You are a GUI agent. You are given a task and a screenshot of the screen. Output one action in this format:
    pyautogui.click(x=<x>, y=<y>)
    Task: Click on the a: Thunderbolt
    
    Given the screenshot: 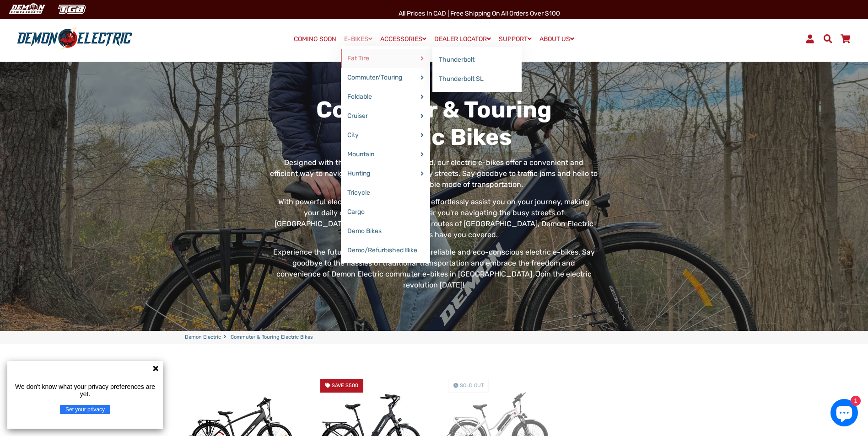 What is the action you would take?
    pyautogui.click(x=477, y=60)
    